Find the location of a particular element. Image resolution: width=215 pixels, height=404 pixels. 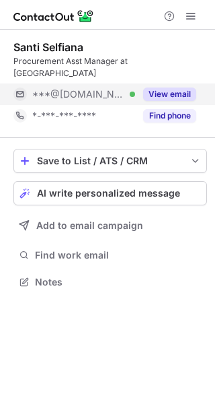

div: Santi Selfiana is located at coordinates (48, 47).